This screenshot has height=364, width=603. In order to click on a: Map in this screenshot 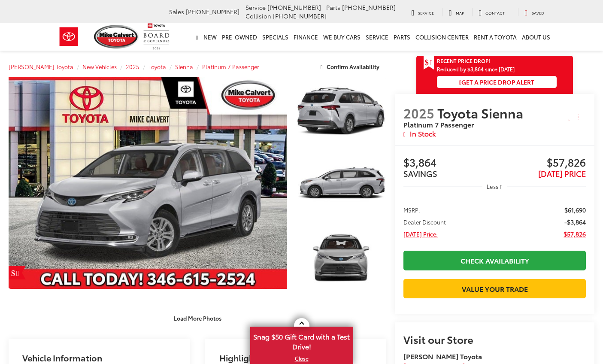, I will do `click(445, 12)`.